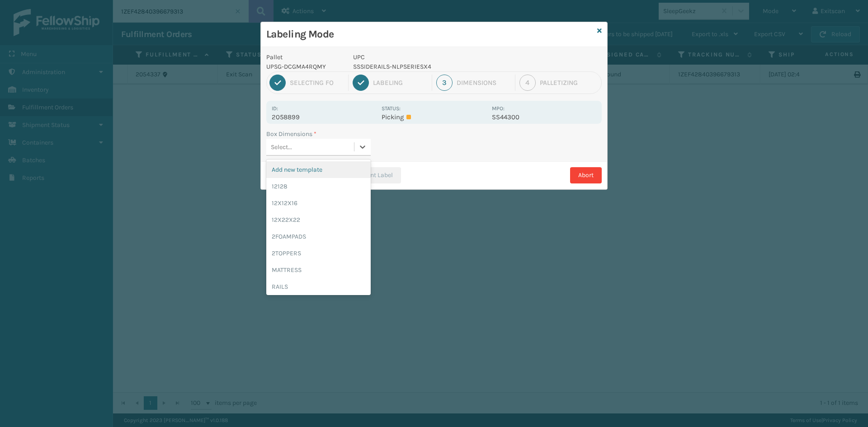 Image resolution: width=868 pixels, height=427 pixels. Describe the element at coordinates (544, 117) in the screenshot. I see `p: SS44300` at that location.